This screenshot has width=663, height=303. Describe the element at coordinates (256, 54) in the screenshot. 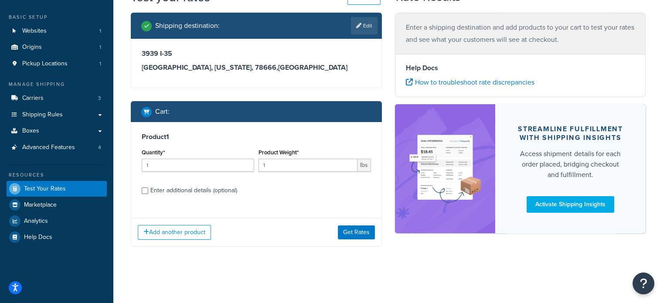

I see `h3: 3939 I-35` at that location.